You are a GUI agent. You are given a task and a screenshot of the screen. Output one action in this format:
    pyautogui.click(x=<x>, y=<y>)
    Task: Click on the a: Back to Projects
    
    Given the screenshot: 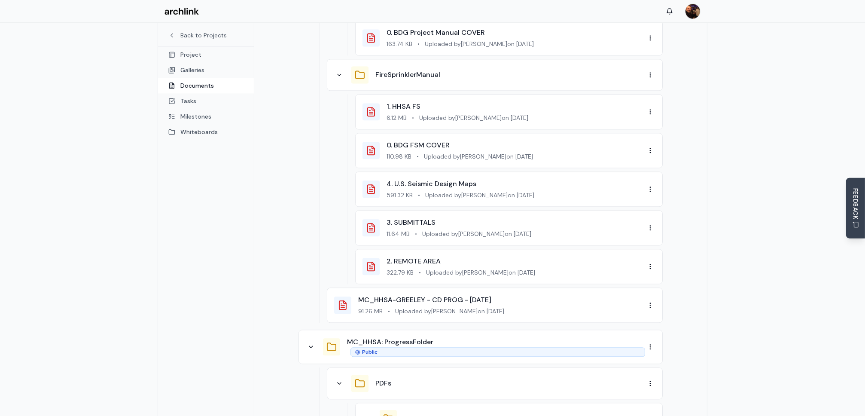 What is the action you would take?
    pyautogui.click(x=206, y=35)
    